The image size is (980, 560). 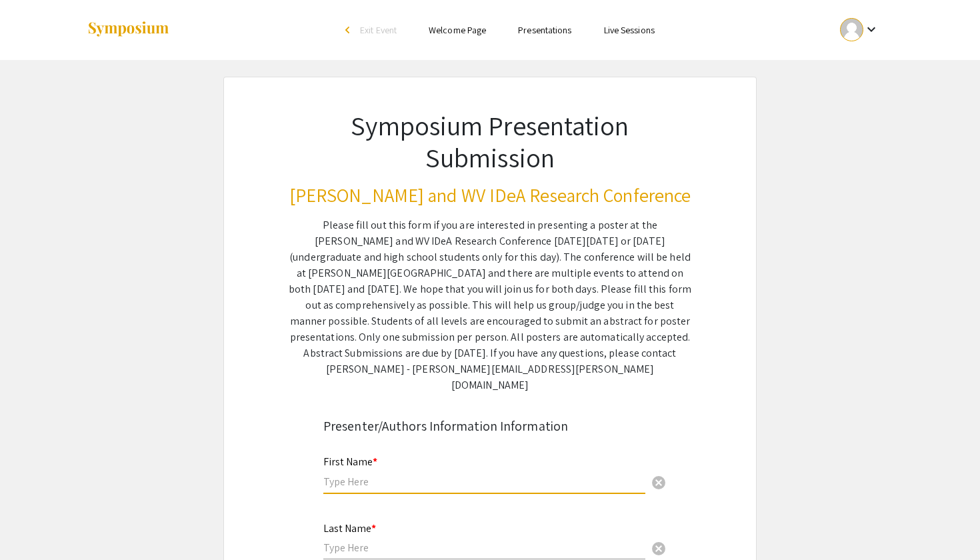 What do you see at coordinates (629, 30) in the screenshot?
I see `a: Live Sessions` at bounding box center [629, 30].